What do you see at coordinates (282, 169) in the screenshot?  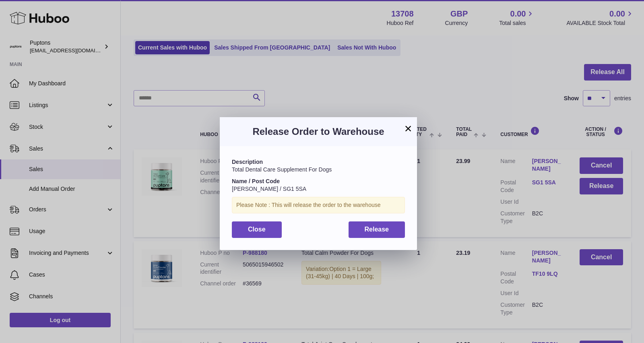 I see `span: Total Dental Care Supplement For Dogs` at bounding box center [282, 169].